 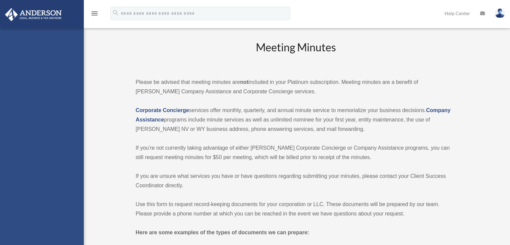 I want to click on a: Corporate Concierge, so click(x=162, y=110).